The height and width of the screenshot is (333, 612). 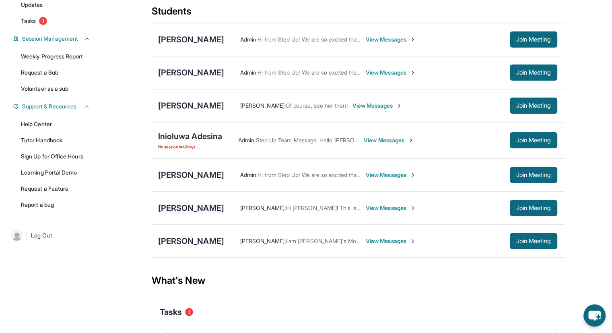 What do you see at coordinates (358, 14) in the screenshot?
I see `div: Students` at bounding box center [358, 14].